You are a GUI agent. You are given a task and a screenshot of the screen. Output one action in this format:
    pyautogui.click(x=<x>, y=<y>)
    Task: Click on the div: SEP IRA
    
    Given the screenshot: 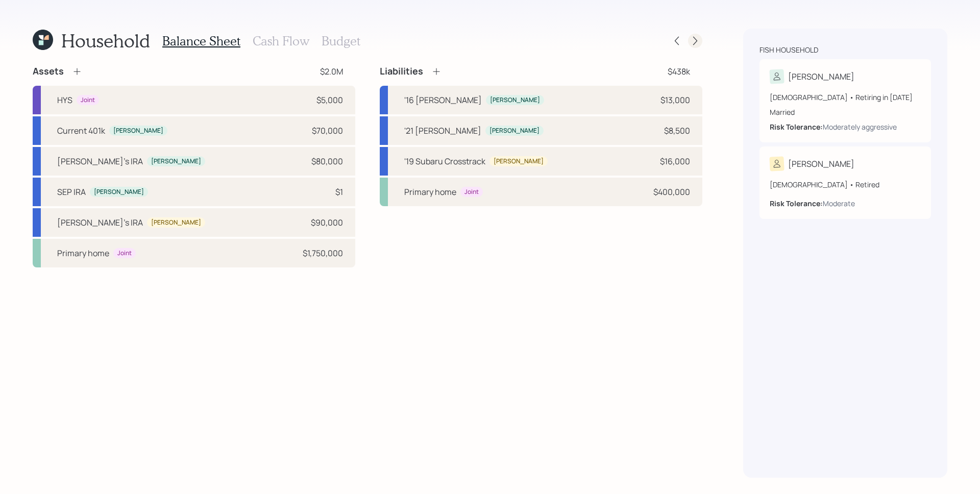 What is the action you would take?
    pyautogui.click(x=71, y=192)
    